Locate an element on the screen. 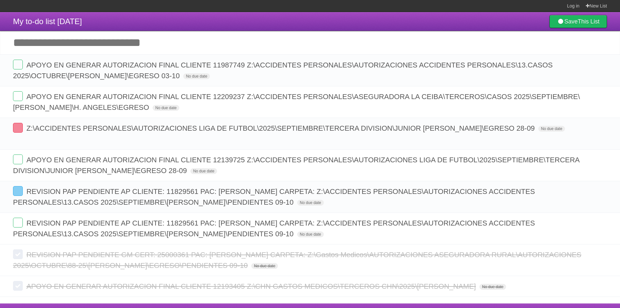 The image size is (620, 308). b: This List is located at coordinates (588, 21).